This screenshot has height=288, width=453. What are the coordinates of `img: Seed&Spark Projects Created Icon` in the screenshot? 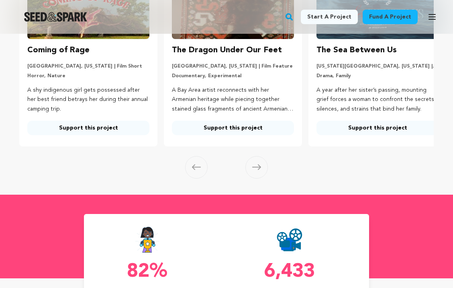 It's located at (290, 239).